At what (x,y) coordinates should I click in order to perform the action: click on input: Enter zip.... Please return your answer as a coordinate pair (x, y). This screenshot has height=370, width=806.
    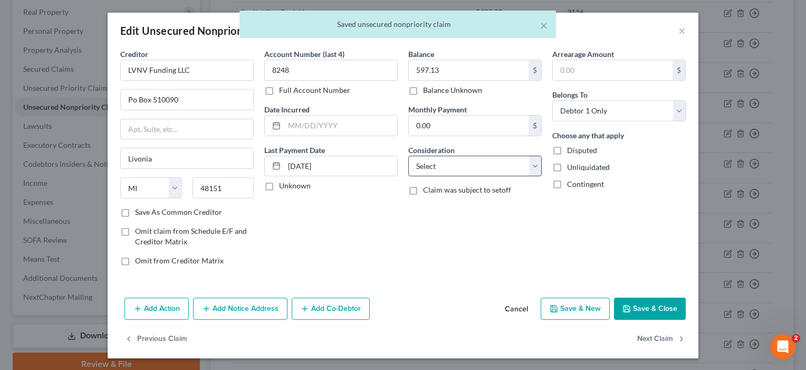
    Looking at the image, I should click on (223, 188).